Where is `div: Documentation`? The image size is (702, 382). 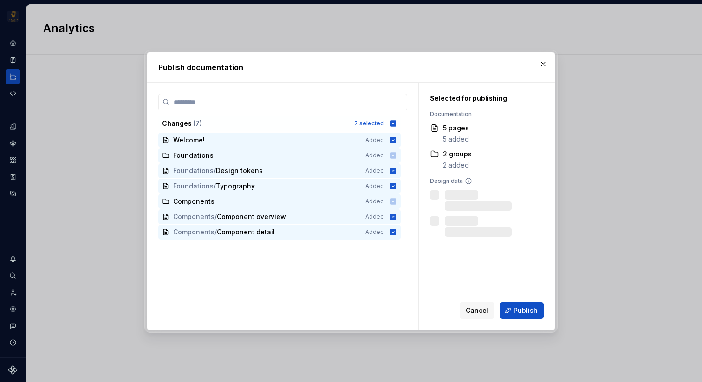
div: Documentation is located at coordinates (484, 114).